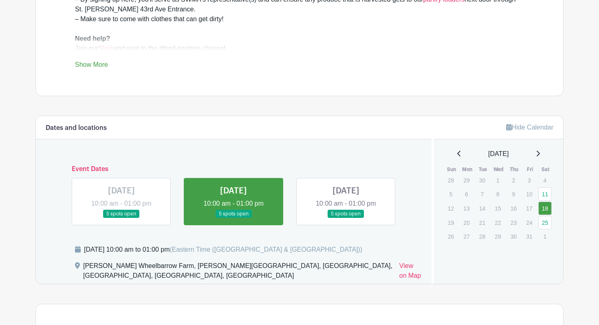  What do you see at coordinates (466, 236) in the screenshot?
I see `p: 27` at bounding box center [466, 236].